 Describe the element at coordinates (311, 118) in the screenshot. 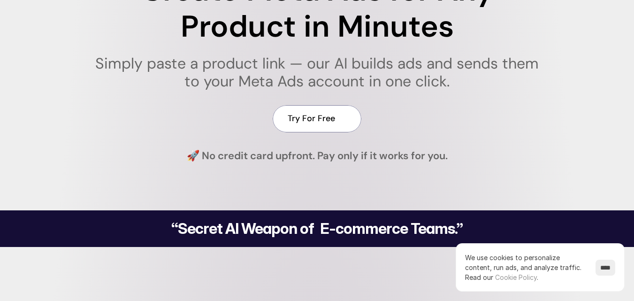

I see `h4: Try For Free` at that location.